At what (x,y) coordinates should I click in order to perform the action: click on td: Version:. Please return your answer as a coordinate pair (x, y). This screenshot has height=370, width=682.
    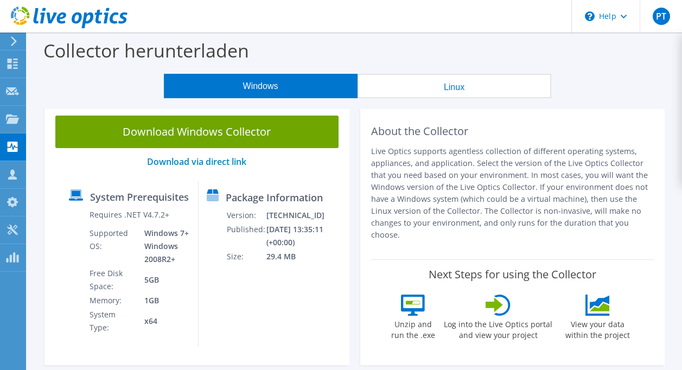
    Looking at the image, I should click on (246, 215).